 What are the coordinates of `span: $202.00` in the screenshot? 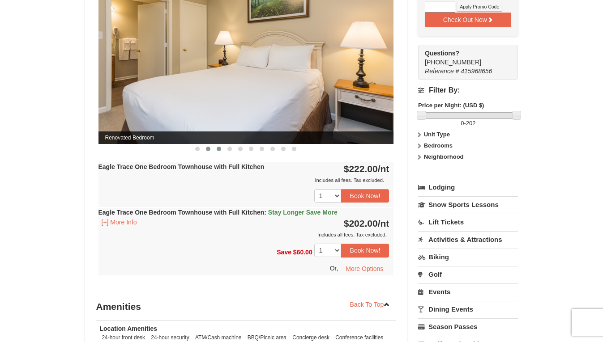 It's located at (361, 223).